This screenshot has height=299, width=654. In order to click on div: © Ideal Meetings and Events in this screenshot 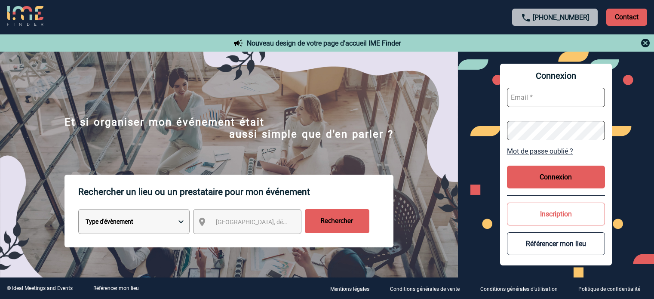, I will do `click(40, 288)`.